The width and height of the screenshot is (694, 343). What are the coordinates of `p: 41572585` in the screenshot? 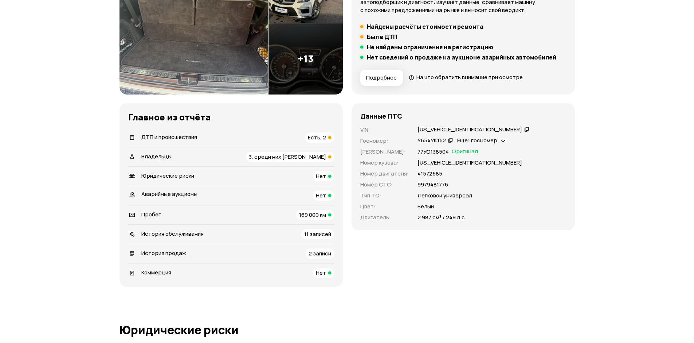 It's located at (430, 174).